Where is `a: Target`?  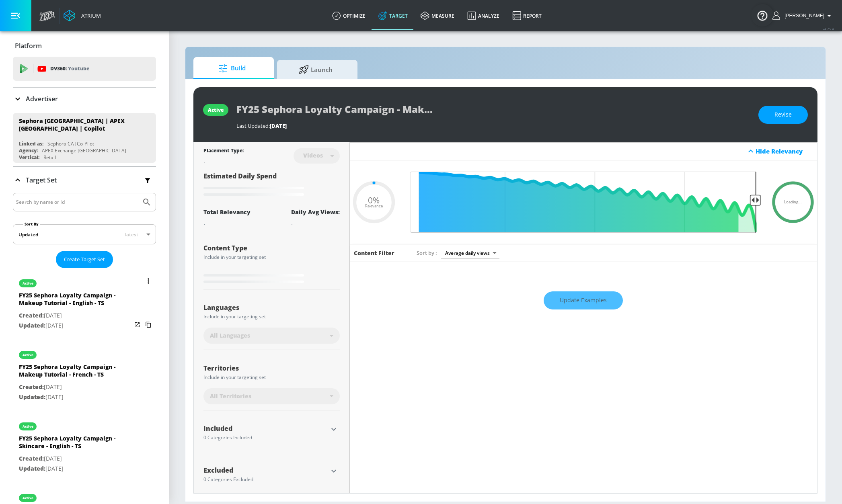 a: Target is located at coordinates (392, 15).